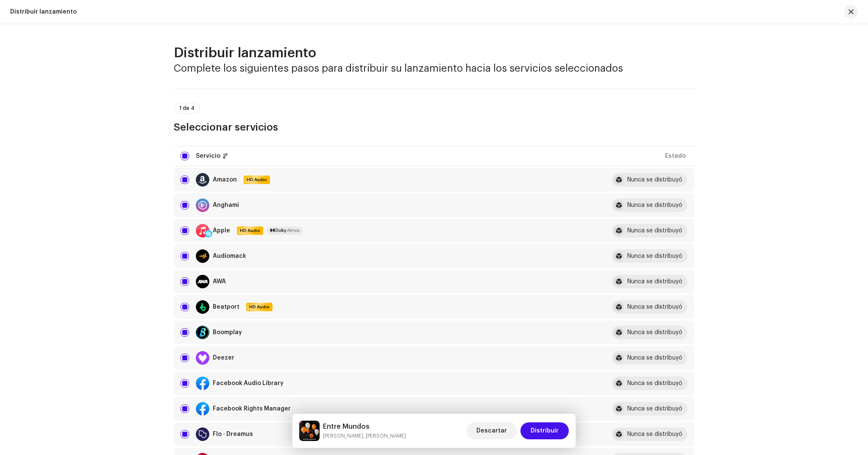  I want to click on div: Anghami, so click(226, 205).